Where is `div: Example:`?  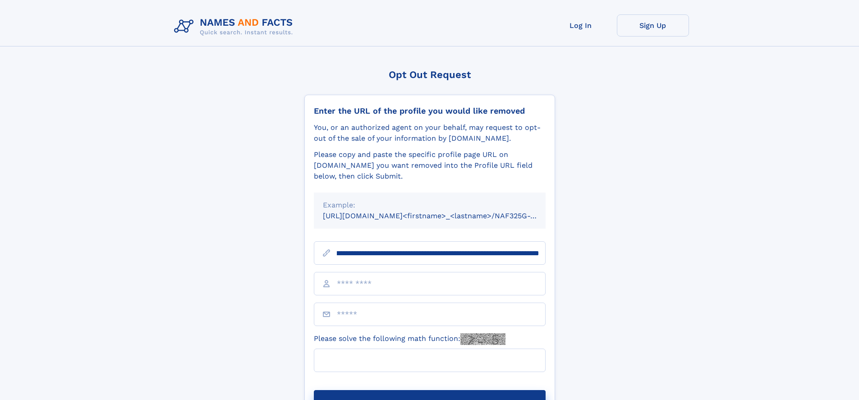
div: Example: is located at coordinates (430, 205).